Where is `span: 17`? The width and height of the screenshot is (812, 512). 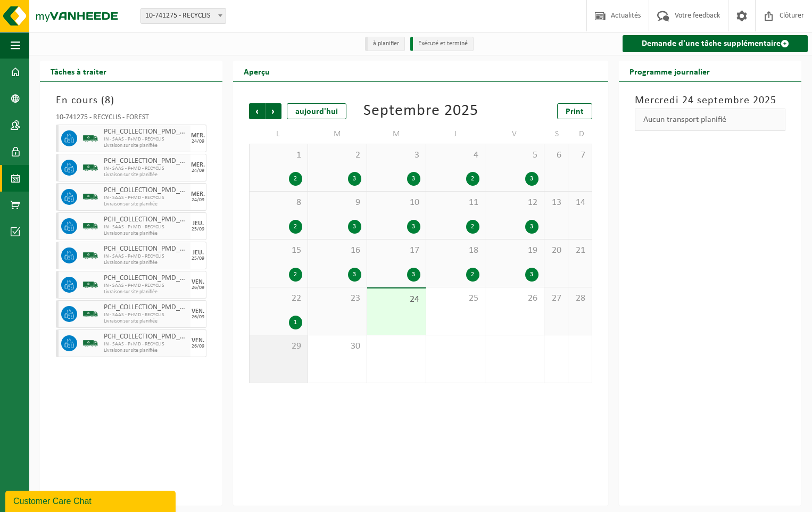 span: 17 is located at coordinates (396, 251).